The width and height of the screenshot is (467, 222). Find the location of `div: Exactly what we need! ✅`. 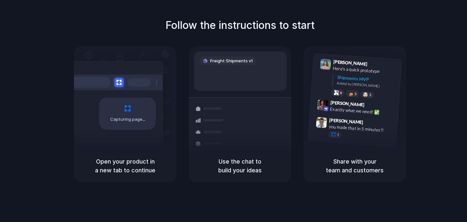

div: Exactly what we need! ✅ is located at coordinates (362, 111).